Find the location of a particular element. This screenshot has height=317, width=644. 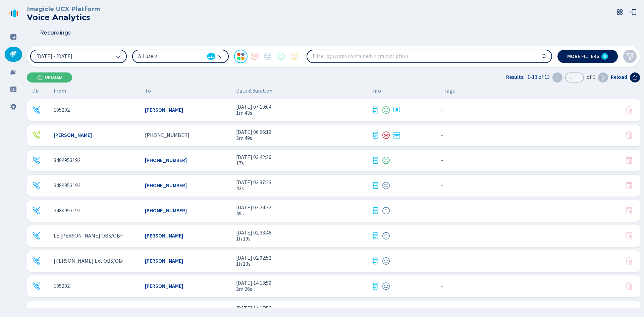

button: Next page is located at coordinates (603, 77).